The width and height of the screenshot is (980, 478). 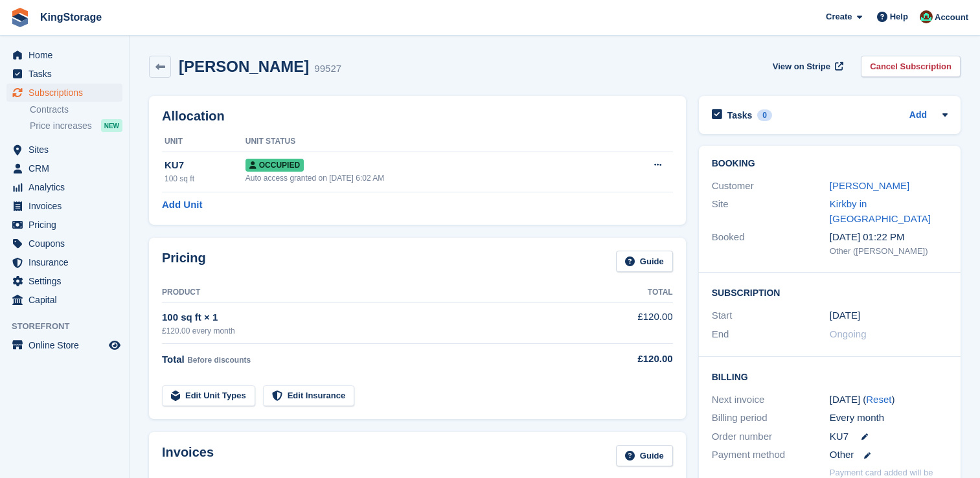 I want to click on span: Subscriptions, so click(x=68, y=93).